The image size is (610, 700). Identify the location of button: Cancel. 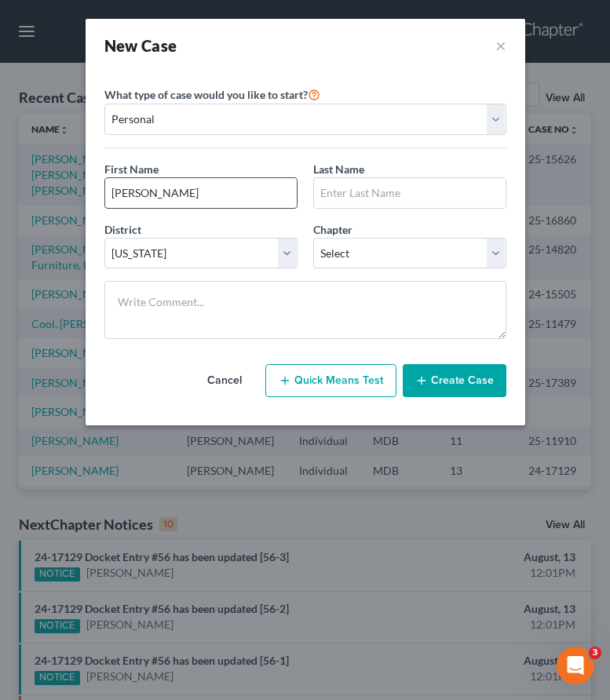
(225, 381).